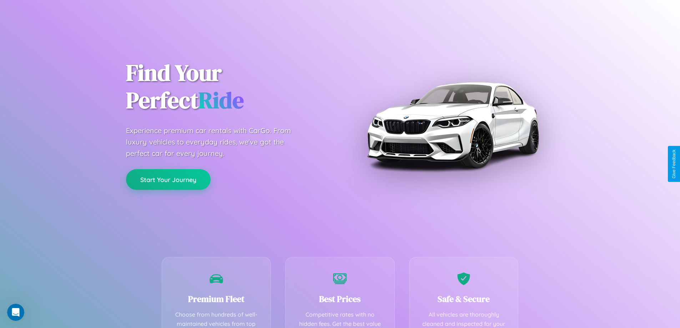 The width and height of the screenshot is (680, 328). I want to click on span: Ride, so click(221, 100).